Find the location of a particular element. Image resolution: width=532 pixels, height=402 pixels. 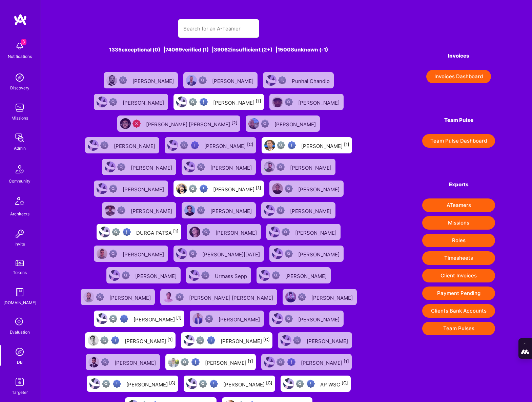

div: Evaluation is located at coordinates (19, 333).